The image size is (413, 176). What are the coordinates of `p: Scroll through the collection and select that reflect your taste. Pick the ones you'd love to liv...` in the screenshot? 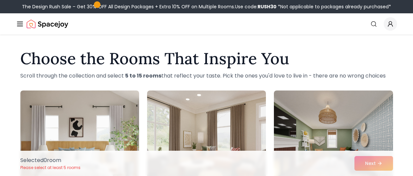 It's located at (206, 76).